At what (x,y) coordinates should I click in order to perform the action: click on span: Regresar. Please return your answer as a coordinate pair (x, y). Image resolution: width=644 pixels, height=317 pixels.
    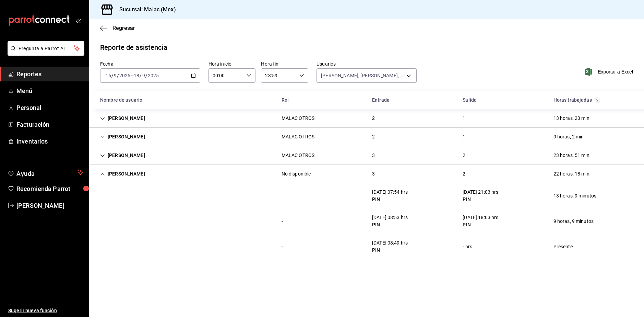
    Looking at the image, I should click on (124, 28).